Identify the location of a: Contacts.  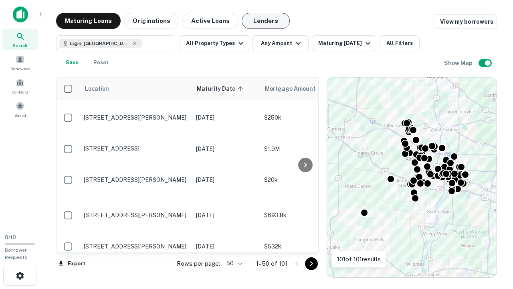
(20, 86).